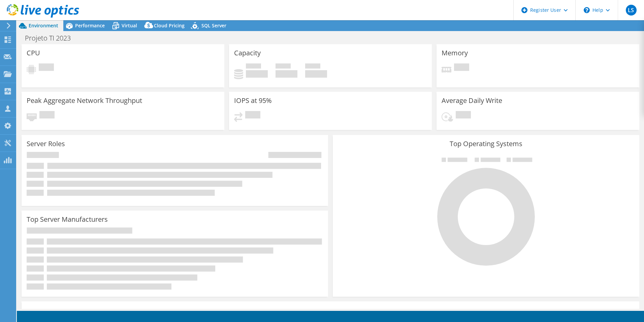 The height and width of the screenshot is (322, 644). I want to click on span: Used, so click(253, 67).